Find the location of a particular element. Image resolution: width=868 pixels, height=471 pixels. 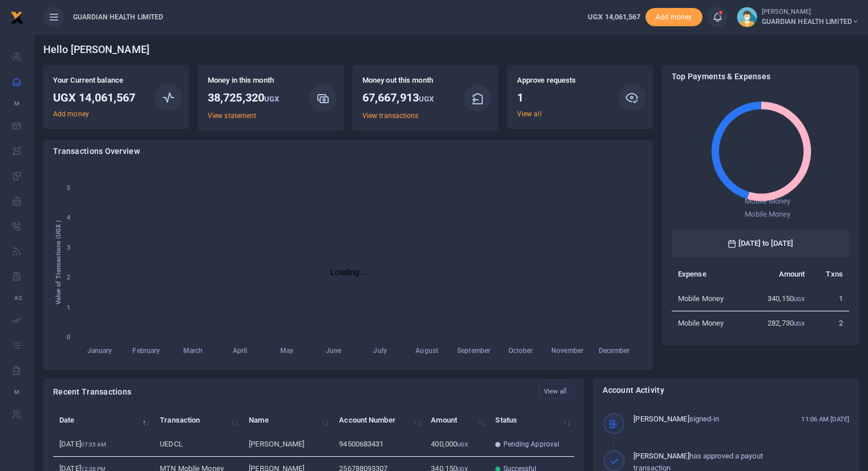

tspan: June is located at coordinates (334, 351).